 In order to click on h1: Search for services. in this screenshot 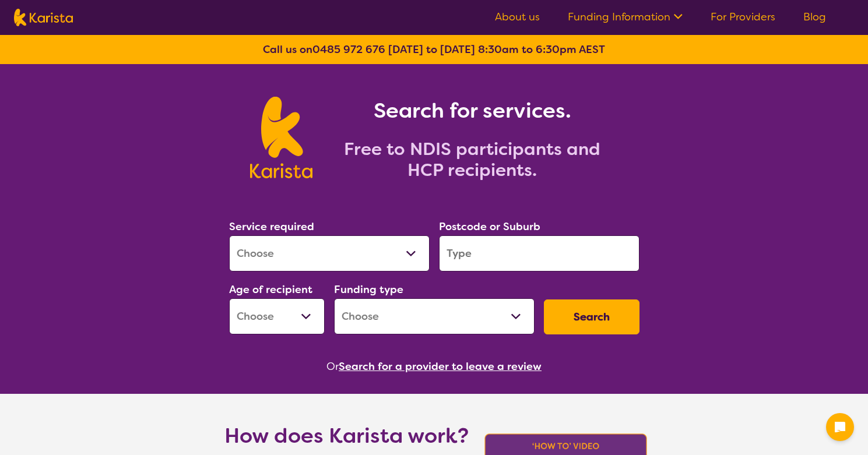, I will do `click(472, 110)`.